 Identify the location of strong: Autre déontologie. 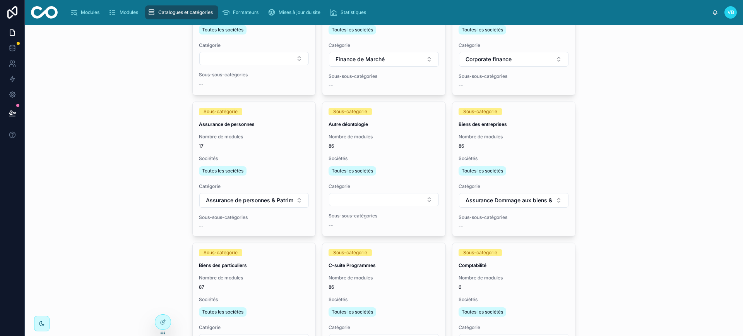
(348, 124).